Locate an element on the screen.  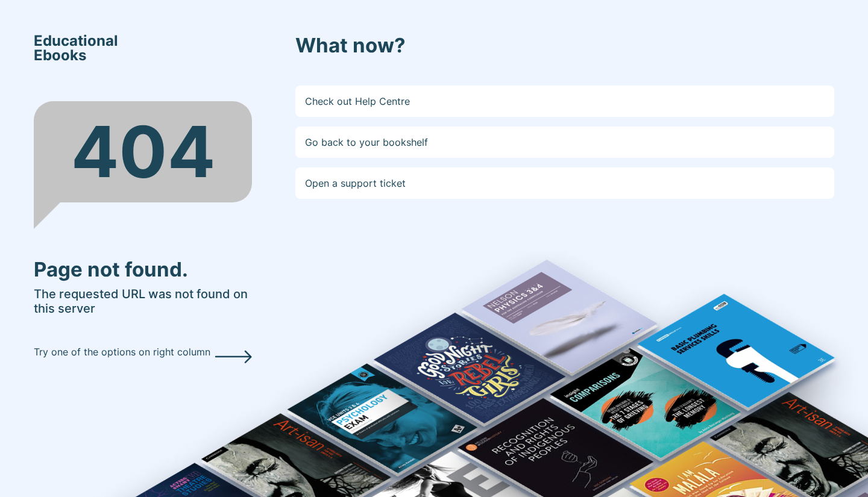
p: Try one of the options on right column is located at coordinates (122, 352).